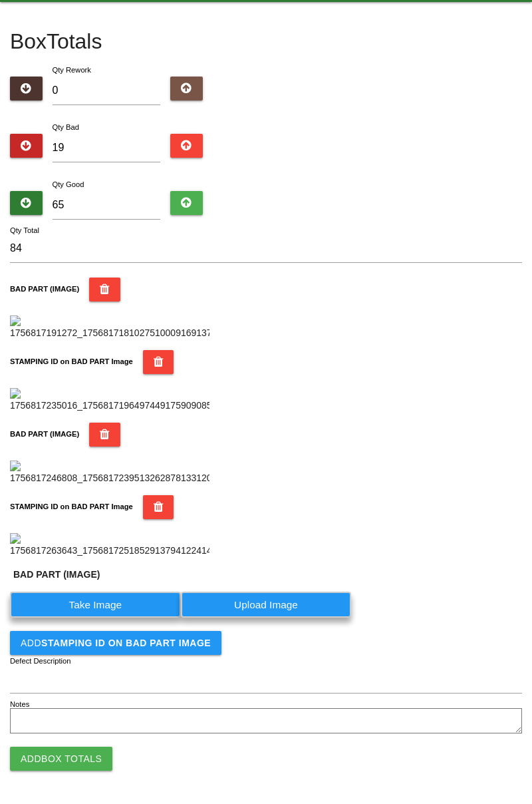  I want to click on label: Take Image, so click(95, 604).